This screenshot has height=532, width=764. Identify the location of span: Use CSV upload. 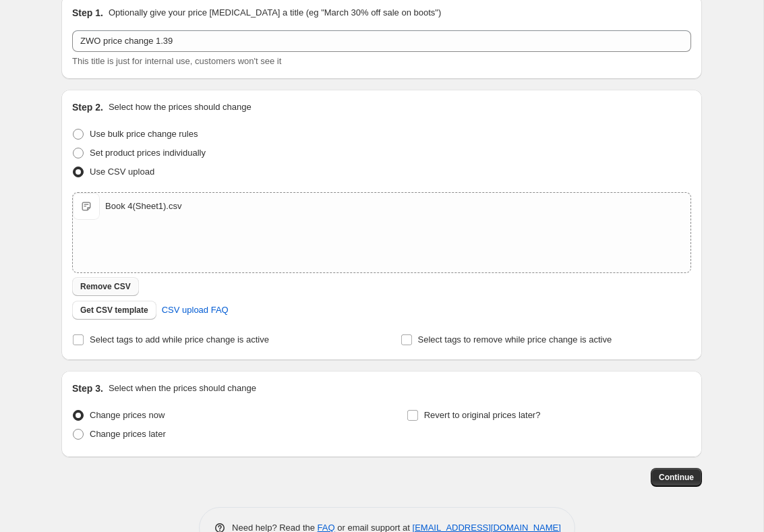
(122, 171).